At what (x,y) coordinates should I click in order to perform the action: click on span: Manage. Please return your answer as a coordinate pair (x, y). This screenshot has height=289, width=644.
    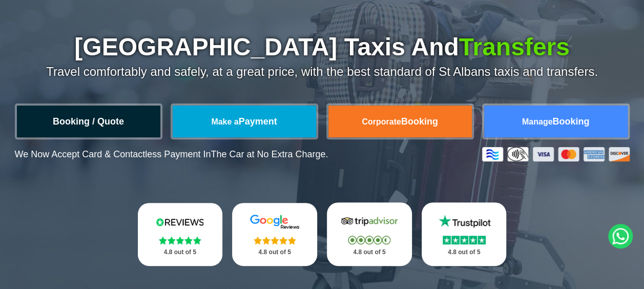
    Looking at the image, I should click on (537, 121).